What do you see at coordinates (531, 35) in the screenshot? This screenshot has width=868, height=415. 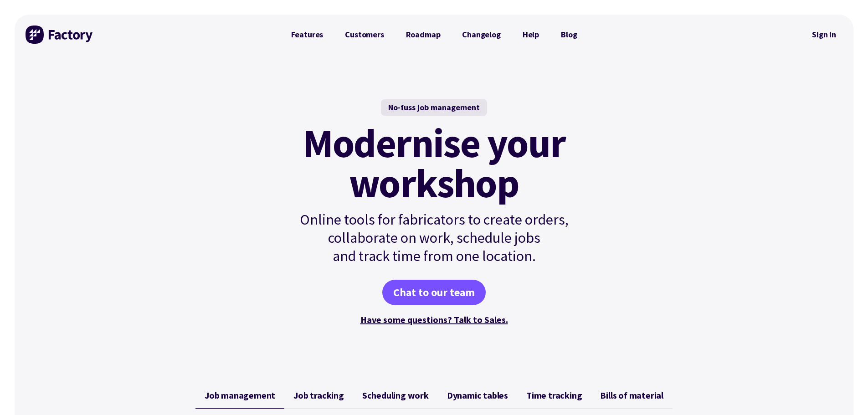 I see `a: Help` at bounding box center [531, 35].